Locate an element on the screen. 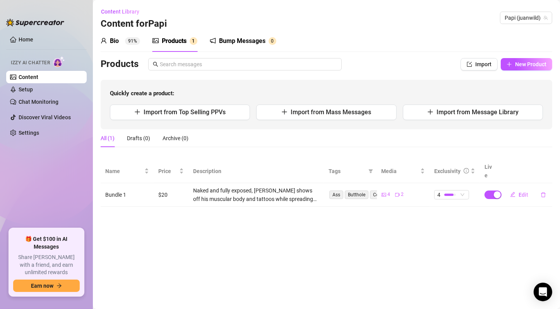 The height and width of the screenshot is (309, 560). img: AI Chatter is located at coordinates (59, 62).